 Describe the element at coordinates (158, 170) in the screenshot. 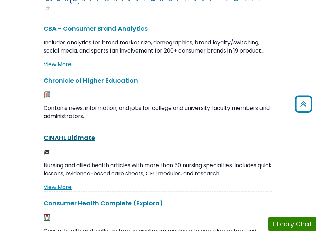

I see `p: Nursing and allied health articles with more than 50 nursing specialties. Includes quick lessons,...` at that location.